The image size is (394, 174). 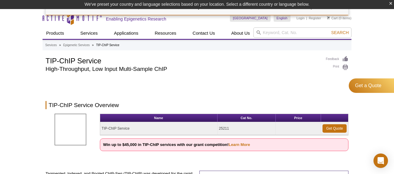 I want to click on span: Search, so click(x=340, y=33).